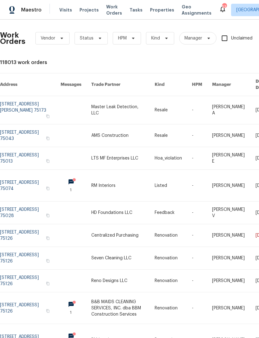  Describe the element at coordinates (118, 136) in the screenshot. I see `td: AMS Construction` at that location.